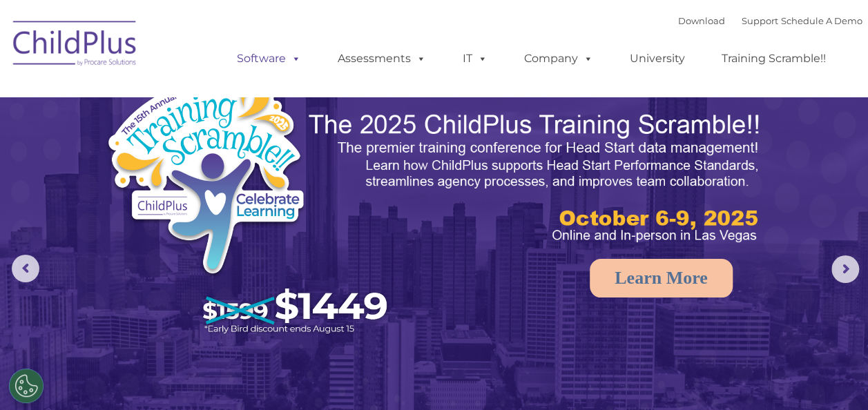 The height and width of the screenshot is (410, 868). What do you see at coordinates (221, 152) in the screenshot?
I see `span: Phone number` at bounding box center [221, 152].